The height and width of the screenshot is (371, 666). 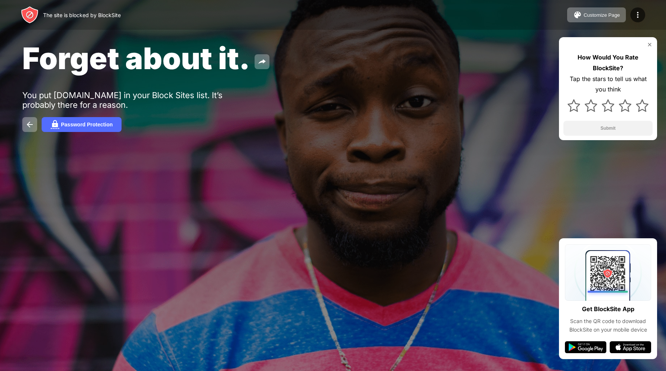 I want to click on div: Customize Page, so click(x=602, y=15).